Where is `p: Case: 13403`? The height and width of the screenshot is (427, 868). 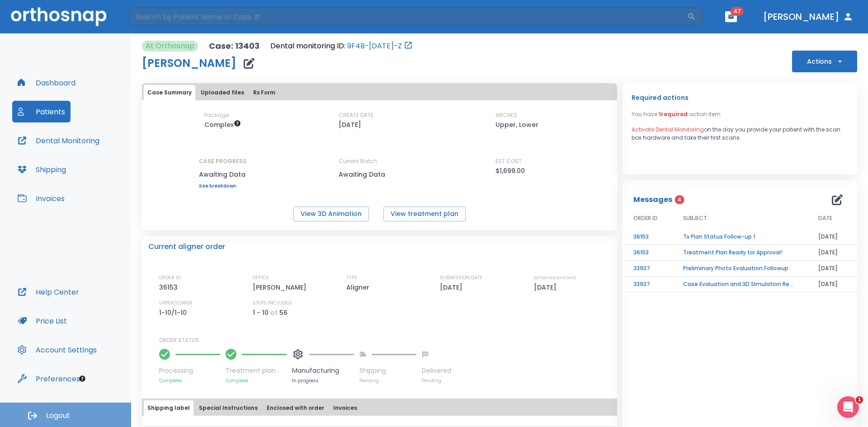 p: Case: 13403 is located at coordinates (234, 46).